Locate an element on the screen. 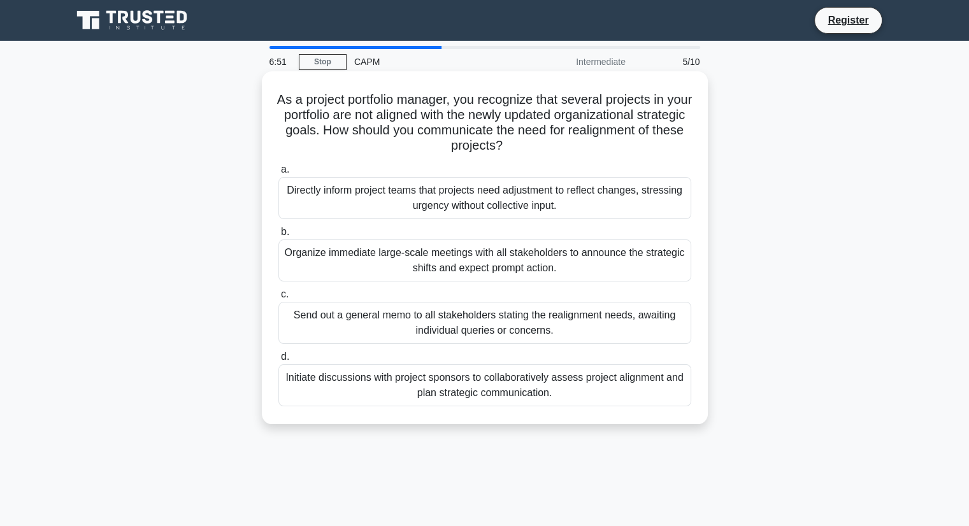 The image size is (969, 526). span: a. is located at coordinates (285, 169).